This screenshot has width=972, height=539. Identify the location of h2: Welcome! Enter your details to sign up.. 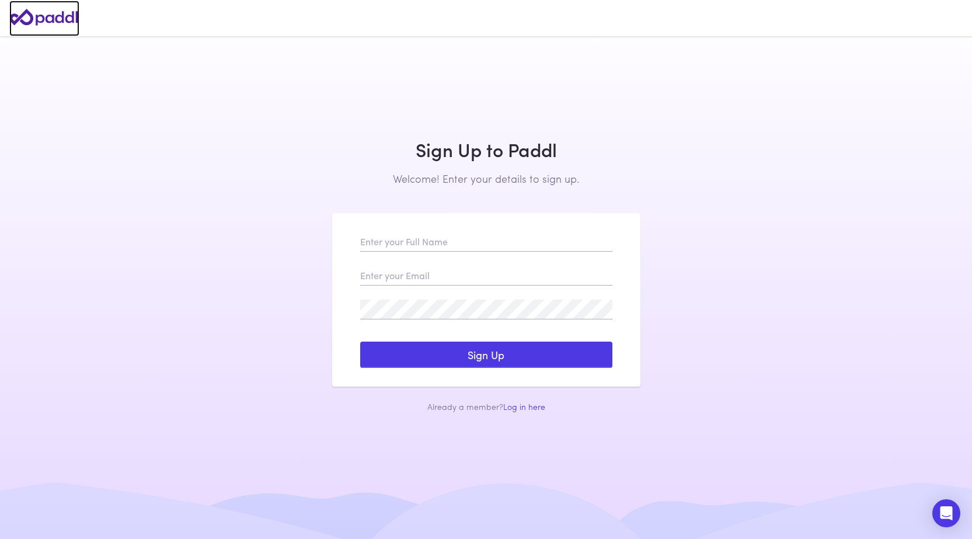
(486, 179).